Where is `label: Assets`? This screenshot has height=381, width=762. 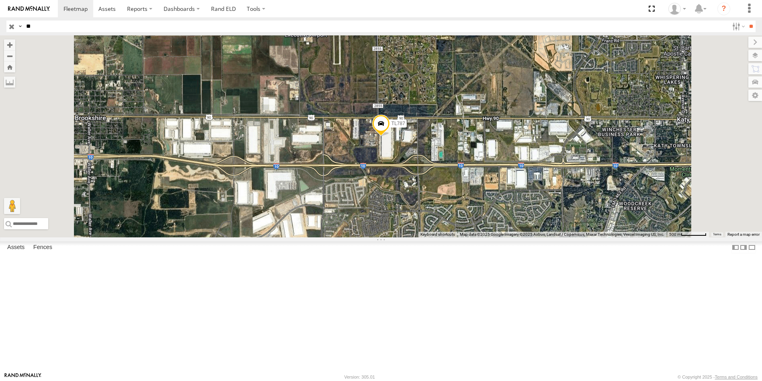
label: Assets is located at coordinates (16, 247).